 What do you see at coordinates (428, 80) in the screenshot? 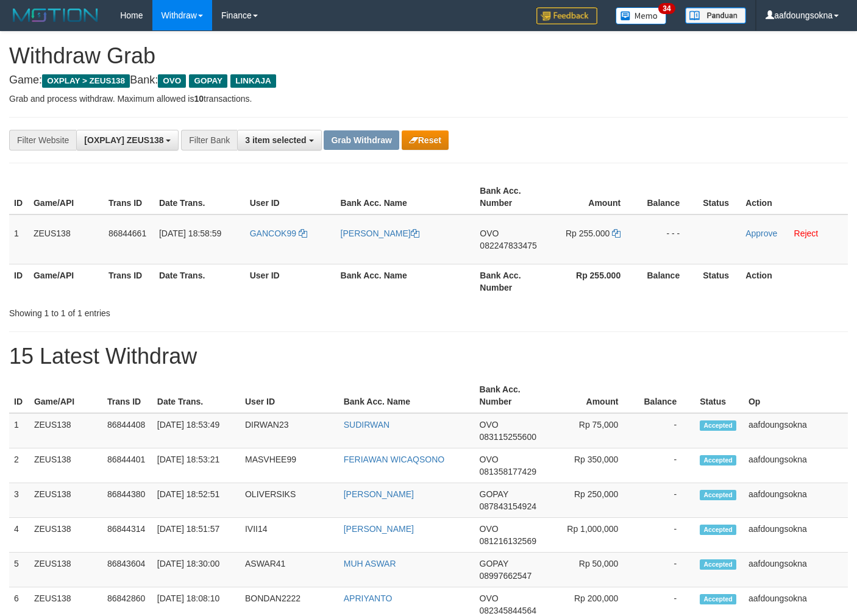
I see `h4: Game: Bank:` at bounding box center [428, 80].